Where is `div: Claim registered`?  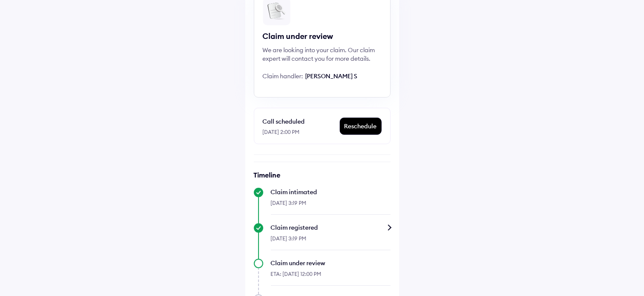
div: Claim registered is located at coordinates (331, 228).